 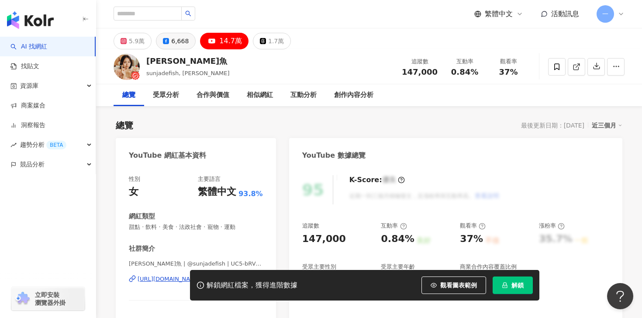 What do you see at coordinates (43, 145) in the screenshot?
I see `span: 趨勢分析` at bounding box center [43, 145].